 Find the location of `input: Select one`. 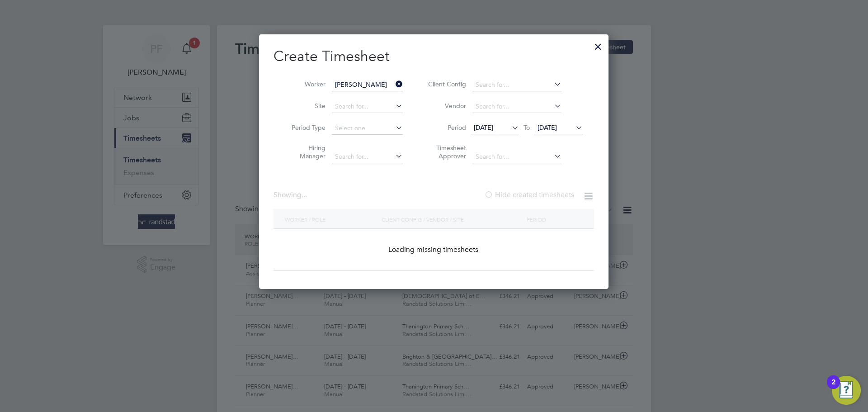

input: Select one is located at coordinates (367, 129).